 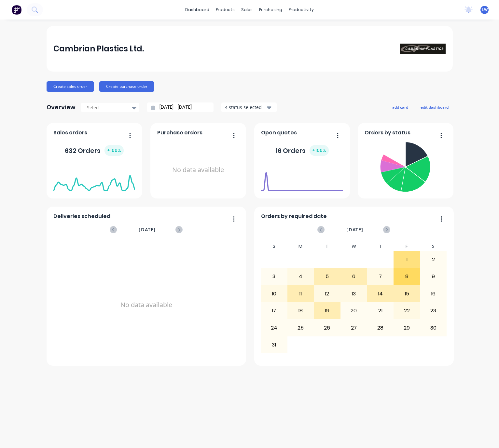 I want to click on button: Create purchase order, so click(x=126, y=86).